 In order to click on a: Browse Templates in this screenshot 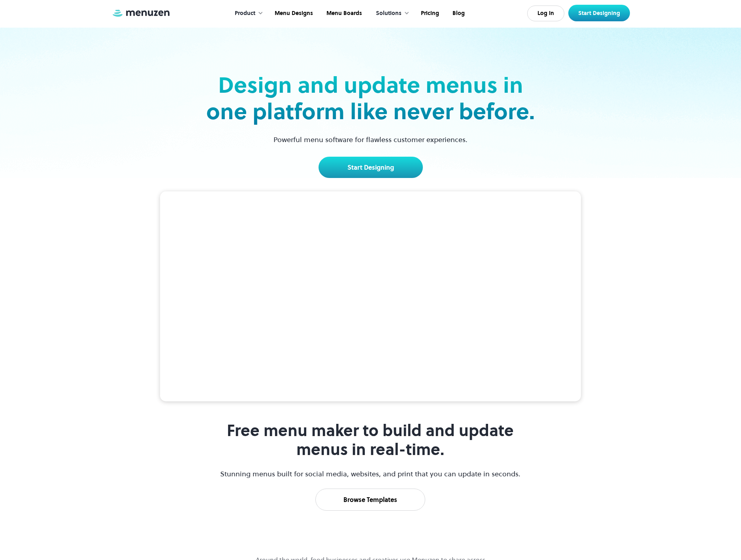, I will do `click(370, 500)`.